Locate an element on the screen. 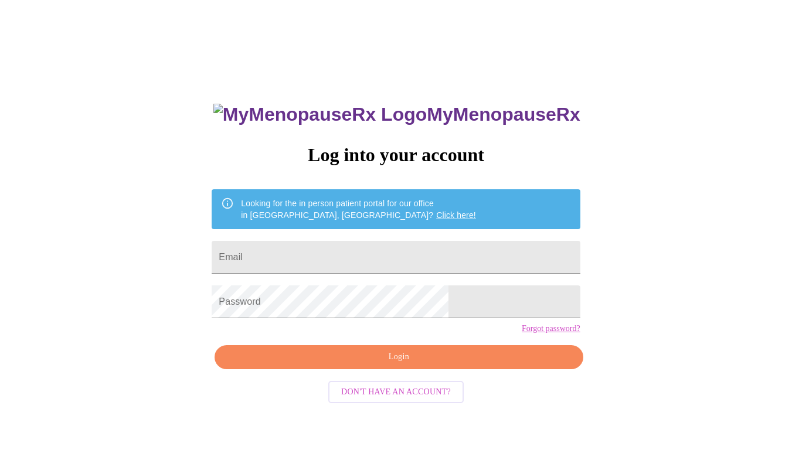 The height and width of the screenshot is (460, 792). h3: MyMenopauseRx is located at coordinates (397, 114).